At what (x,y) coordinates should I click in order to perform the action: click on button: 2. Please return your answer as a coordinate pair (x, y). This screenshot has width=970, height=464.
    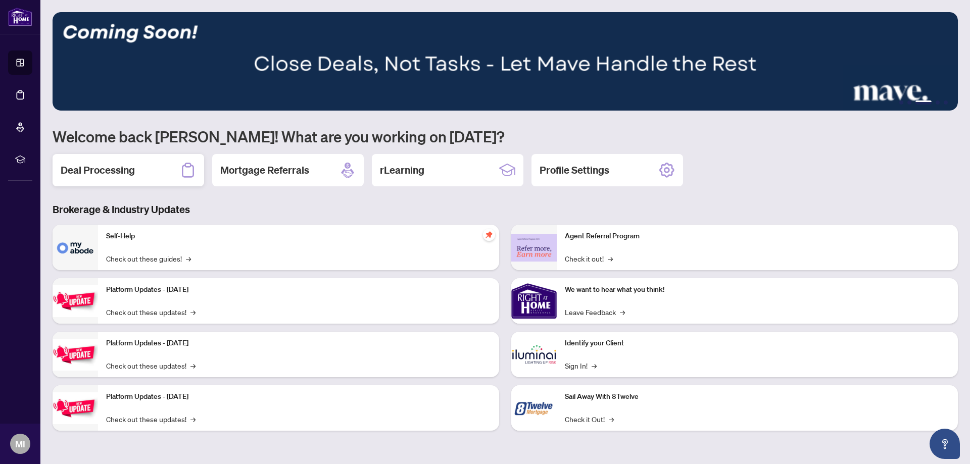
    Looking at the image, I should click on (909, 103).